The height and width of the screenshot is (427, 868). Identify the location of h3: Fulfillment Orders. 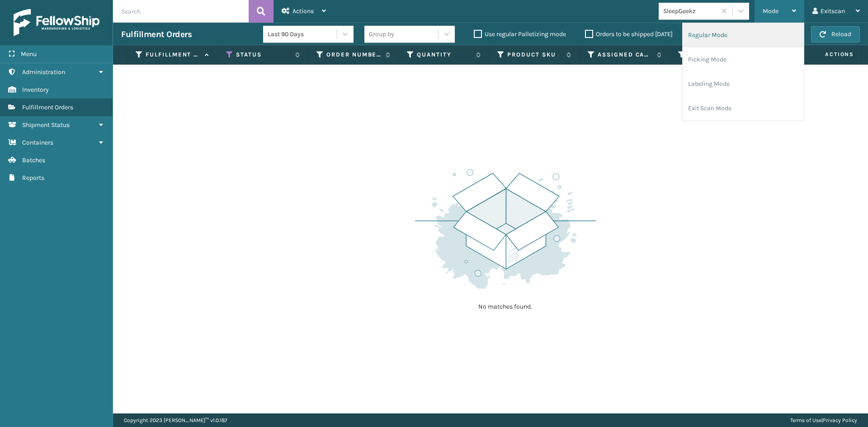
(156, 34).